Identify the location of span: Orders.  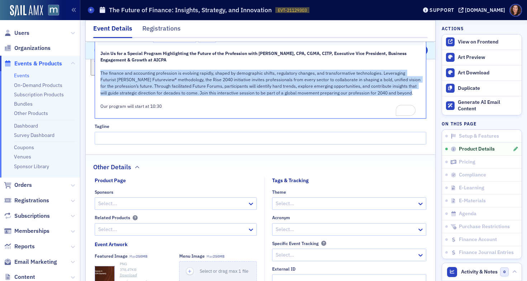
(23, 185).